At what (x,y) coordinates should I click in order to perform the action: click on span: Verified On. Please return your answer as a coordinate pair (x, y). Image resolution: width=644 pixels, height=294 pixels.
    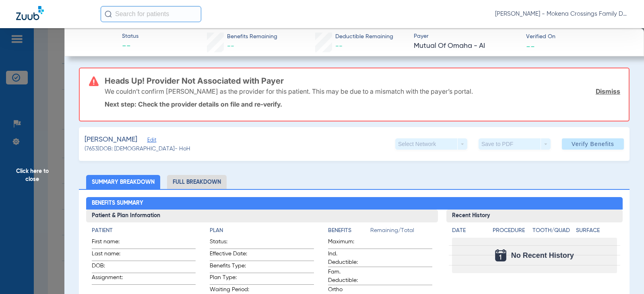
    Looking at the image, I should click on (578, 36).